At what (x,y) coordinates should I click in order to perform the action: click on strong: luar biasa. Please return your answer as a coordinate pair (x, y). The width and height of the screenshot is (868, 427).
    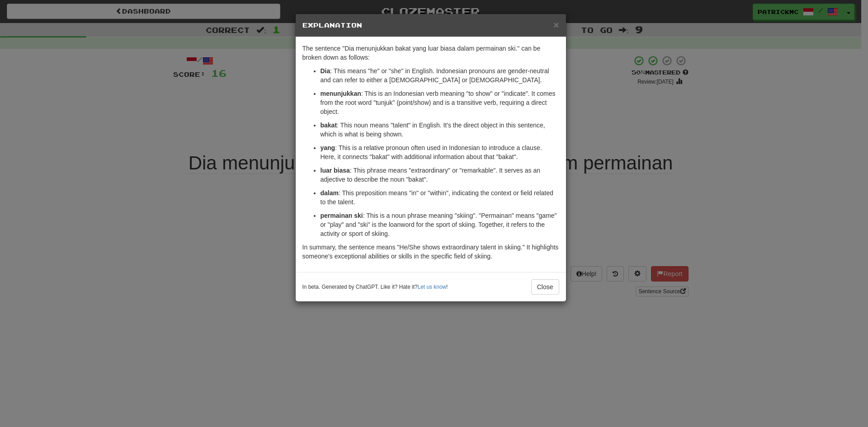
    Looking at the image, I should click on (335, 170).